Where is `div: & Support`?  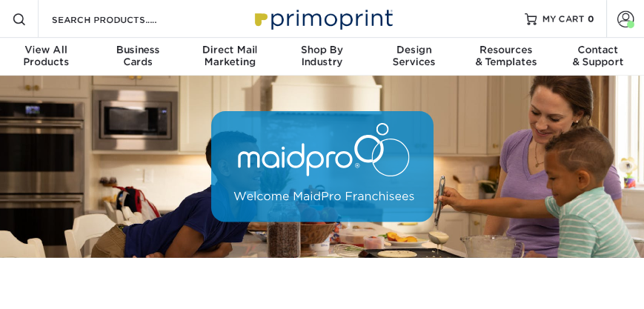 div: & Support is located at coordinates (598, 57).